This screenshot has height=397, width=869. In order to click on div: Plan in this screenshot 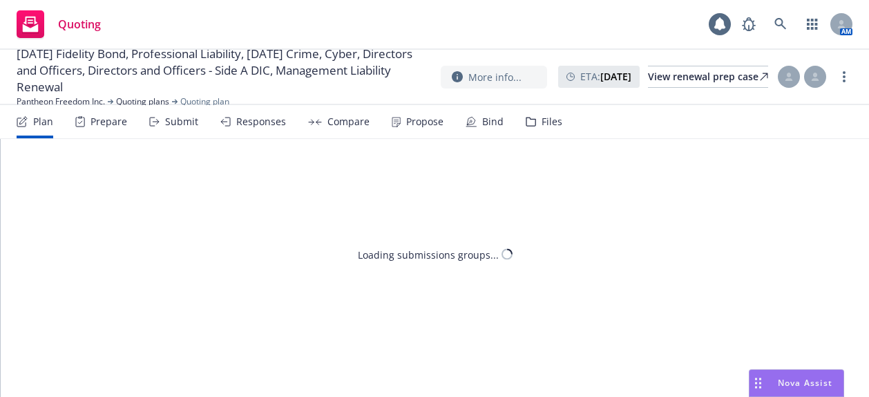, I will do `click(43, 122)`.